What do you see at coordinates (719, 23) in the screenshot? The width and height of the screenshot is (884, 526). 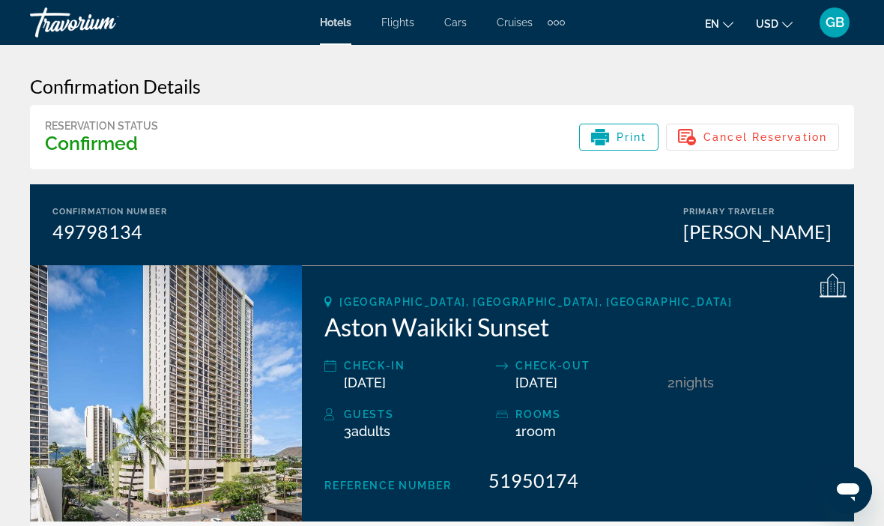 I see `button: Change language` at bounding box center [719, 23].